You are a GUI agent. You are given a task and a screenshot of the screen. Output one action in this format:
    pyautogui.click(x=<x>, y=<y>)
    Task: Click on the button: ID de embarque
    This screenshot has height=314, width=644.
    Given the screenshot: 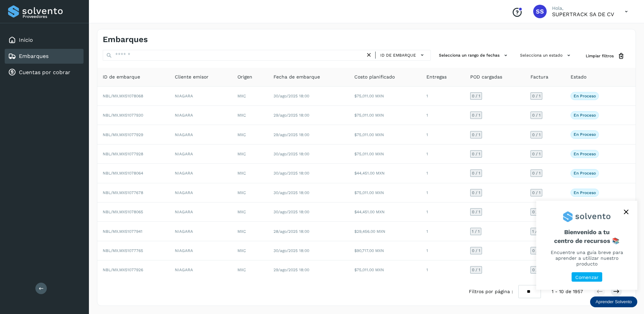 What is the action you would take?
    pyautogui.click(x=403, y=55)
    